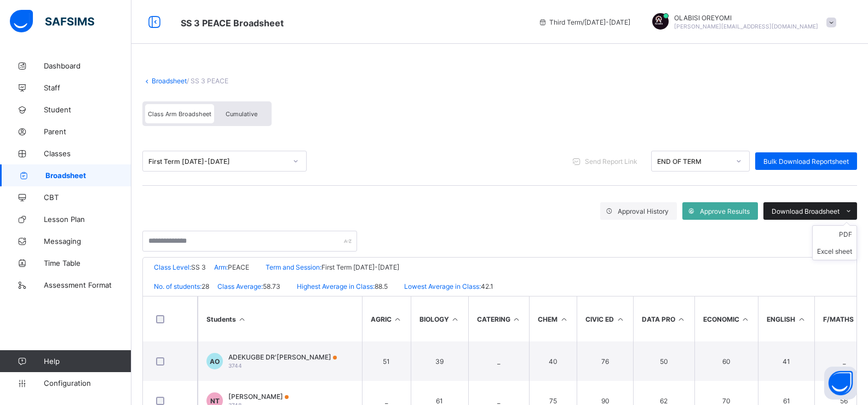 The width and height of the screenshot is (868, 405). I want to click on span: Parent, so click(88, 132).